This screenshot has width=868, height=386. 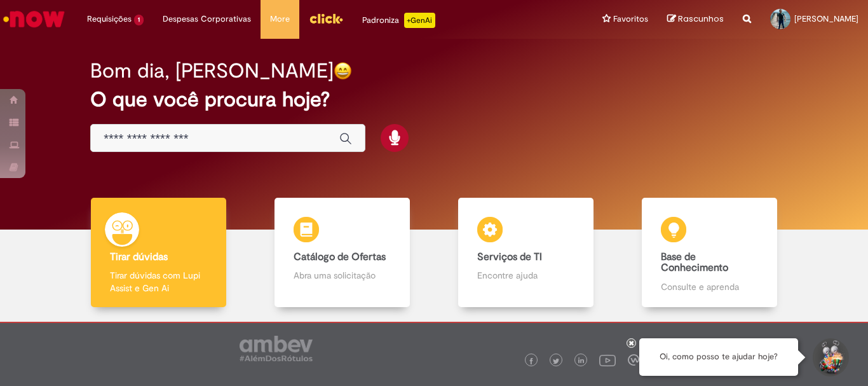 What do you see at coordinates (276, 349) in the screenshot?
I see `img: logo_footer_ambev_rotulo_gray.png` at bounding box center [276, 349].